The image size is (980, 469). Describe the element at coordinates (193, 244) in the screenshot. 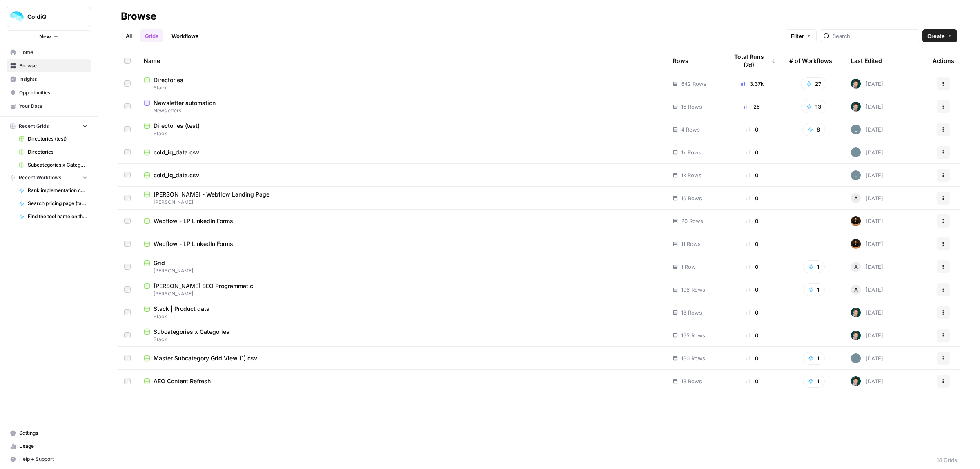

I see `span: Webflow - LP LinkedIn Forms` at that location.